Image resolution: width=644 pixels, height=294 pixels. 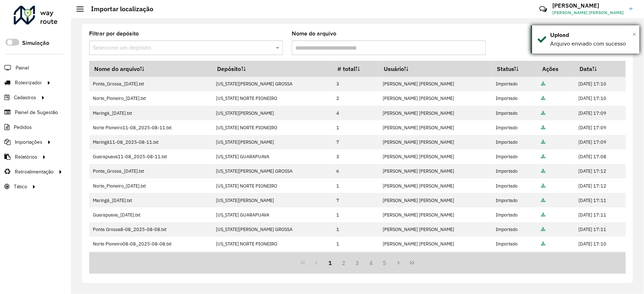 What do you see at coordinates (314, 34) in the screenshot?
I see `label: Nome do arquivo` at bounding box center [314, 34].